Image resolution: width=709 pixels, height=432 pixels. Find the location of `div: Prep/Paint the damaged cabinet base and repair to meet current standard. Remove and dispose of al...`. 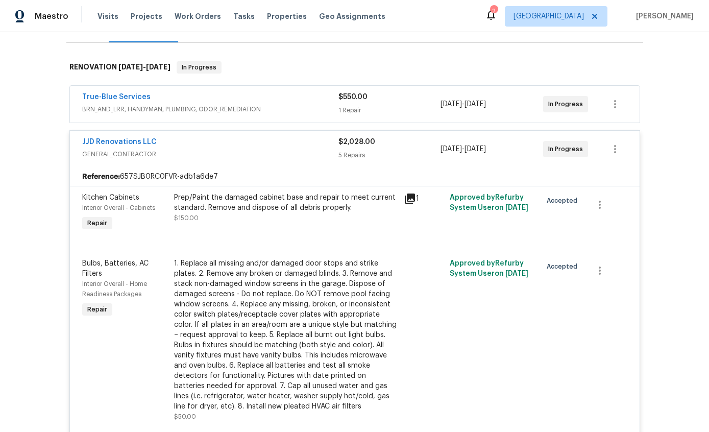

div: Prep/Paint the damaged cabinet base and repair to meet current standard. Remove and dispose of al... is located at coordinates (286, 203).